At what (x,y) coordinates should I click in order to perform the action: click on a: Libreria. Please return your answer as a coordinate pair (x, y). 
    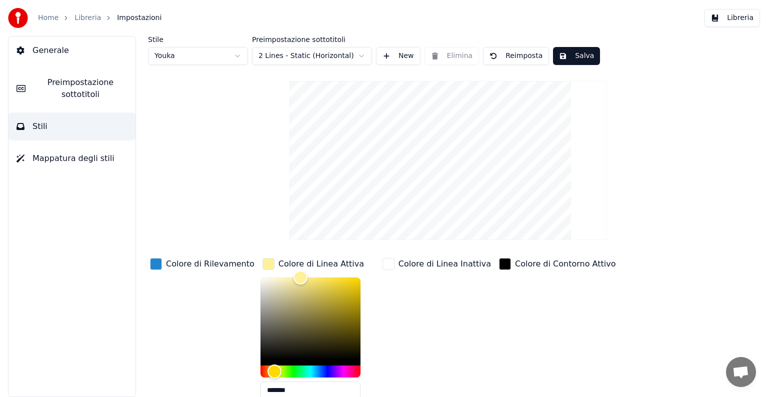
    Looking at the image, I should click on (87, 18).